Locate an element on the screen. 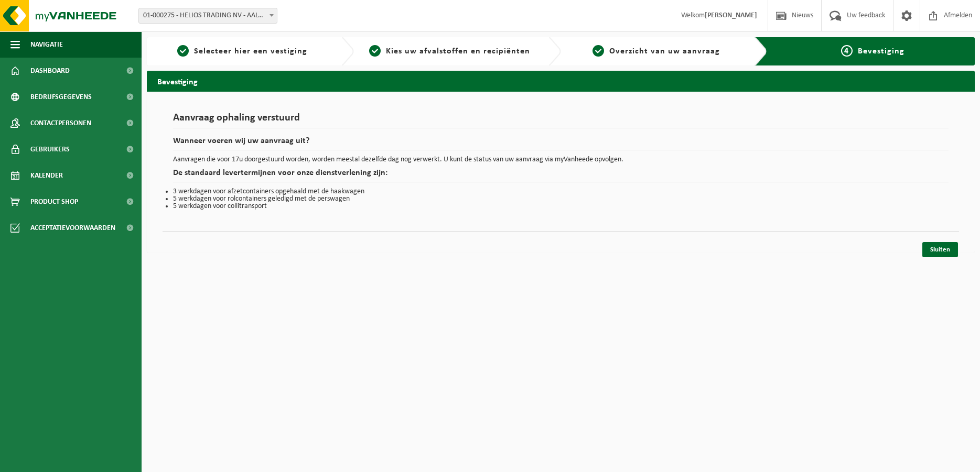  span: Overzicht van uw aanvraag is located at coordinates (664, 51).